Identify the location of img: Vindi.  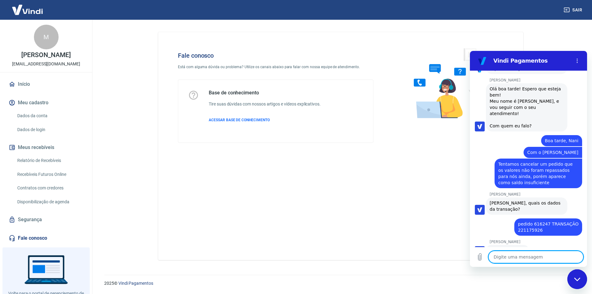
(27, 10).